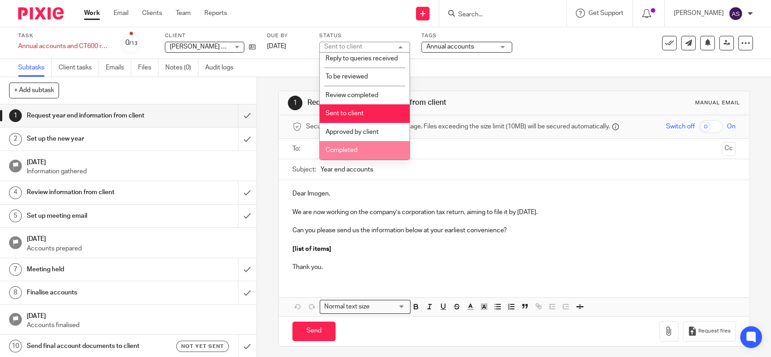 The image size is (771, 357). Describe the element at coordinates (202, 346) in the screenshot. I see `span: Not yet sent` at that location.